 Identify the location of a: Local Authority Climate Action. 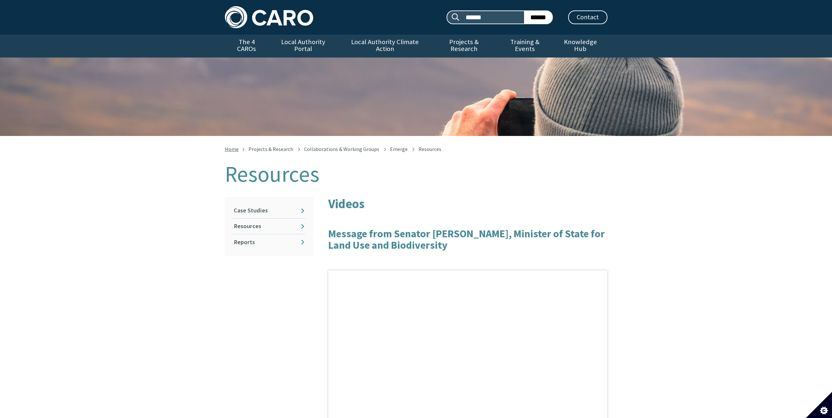
(385, 46).